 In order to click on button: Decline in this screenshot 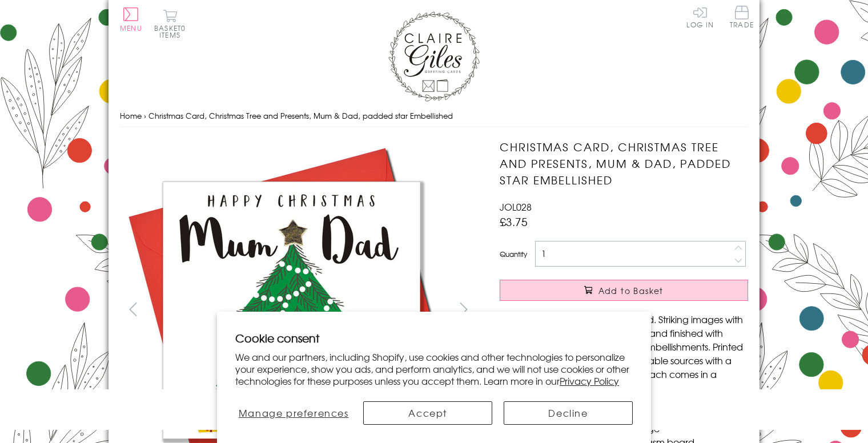, I will do `click(568, 413)`.